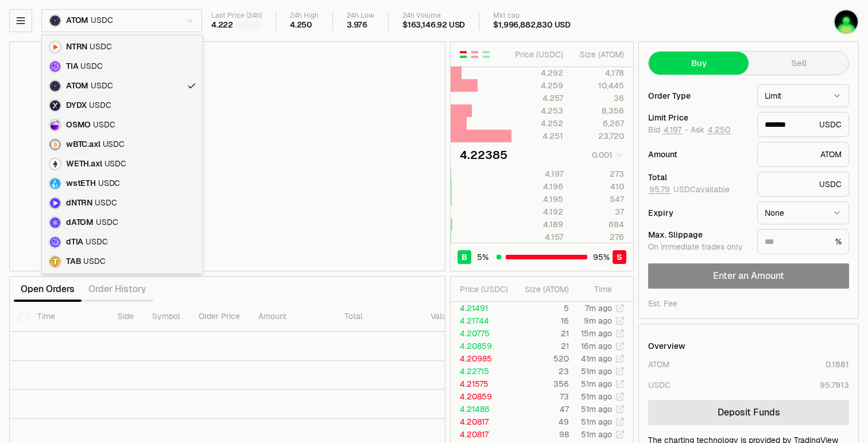 This screenshot has width=868, height=443. What do you see at coordinates (55, 66) in the screenshot?
I see `img: TIA Logo` at bounding box center [55, 66].